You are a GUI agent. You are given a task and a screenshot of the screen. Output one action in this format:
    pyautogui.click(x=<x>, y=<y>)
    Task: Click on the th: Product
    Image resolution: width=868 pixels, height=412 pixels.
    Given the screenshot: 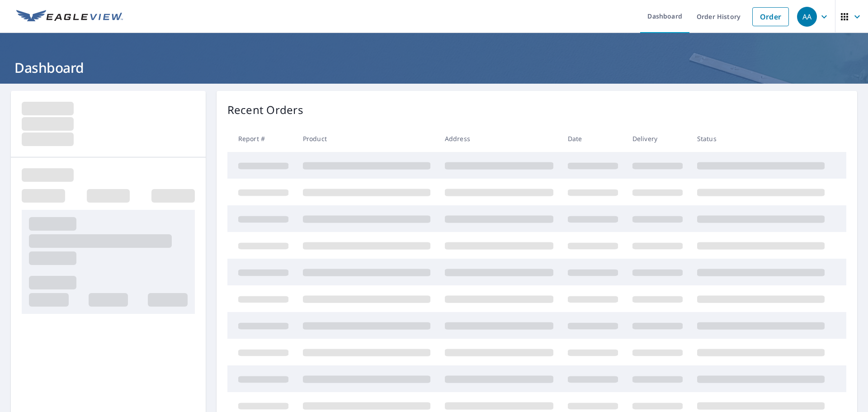 What is the action you would take?
    pyautogui.click(x=367, y=138)
    